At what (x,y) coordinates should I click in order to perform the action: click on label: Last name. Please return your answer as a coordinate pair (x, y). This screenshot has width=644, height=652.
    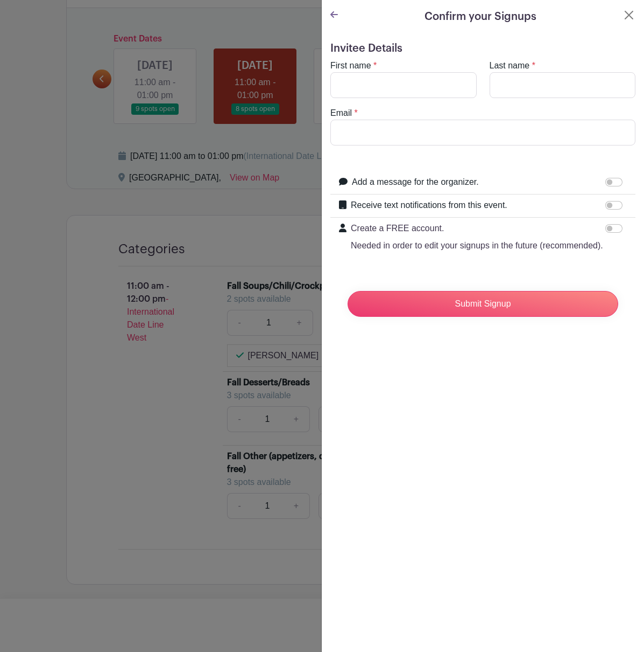
    Looking at the image, I should click on (509, 66).